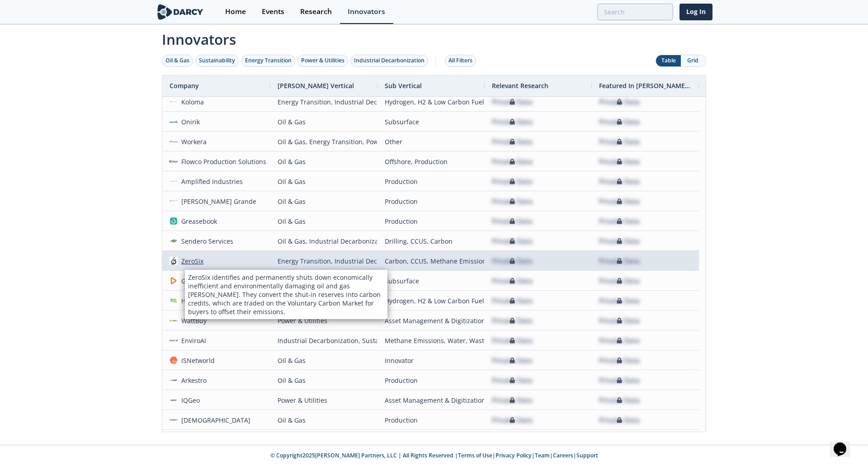  Describe the element at coordinates (323, 260) in the screenshot. I see `div: Energy Transition, Industrial Decarbonization, Sustainability` at that location.